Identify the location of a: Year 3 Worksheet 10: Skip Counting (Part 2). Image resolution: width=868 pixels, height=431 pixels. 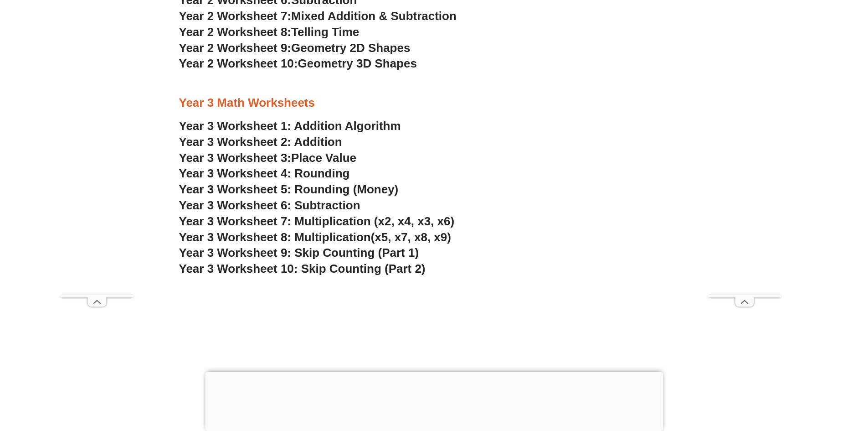
(302, 268).